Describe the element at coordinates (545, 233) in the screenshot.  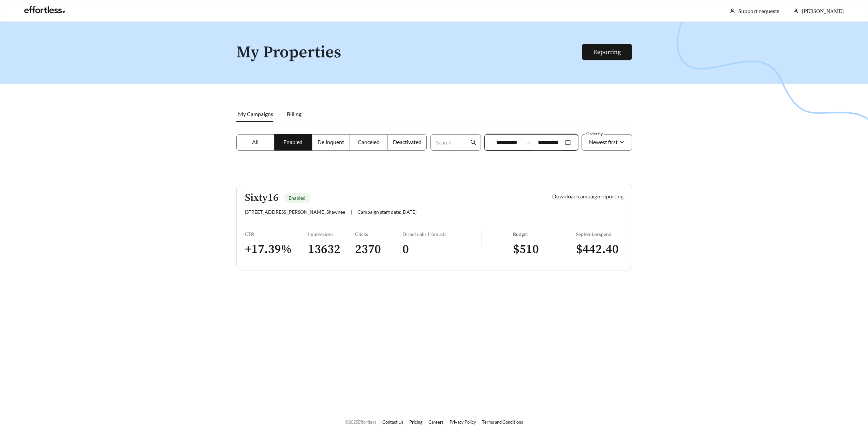
I see `div: Budget` at that location.